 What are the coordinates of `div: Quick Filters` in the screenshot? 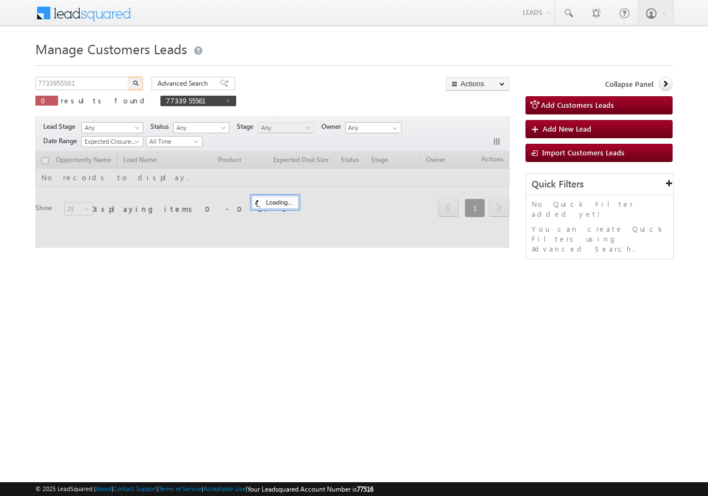 It's located at (599, 184).